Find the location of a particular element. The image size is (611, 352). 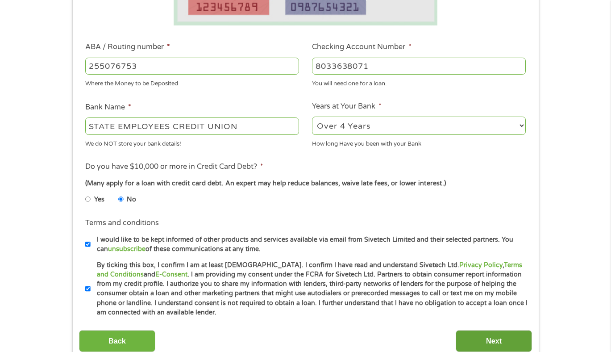

div: (Many apply for a loan with credit card debt. An expert may help reduce balances, waive late fees... is located at coordinates (305, 184).